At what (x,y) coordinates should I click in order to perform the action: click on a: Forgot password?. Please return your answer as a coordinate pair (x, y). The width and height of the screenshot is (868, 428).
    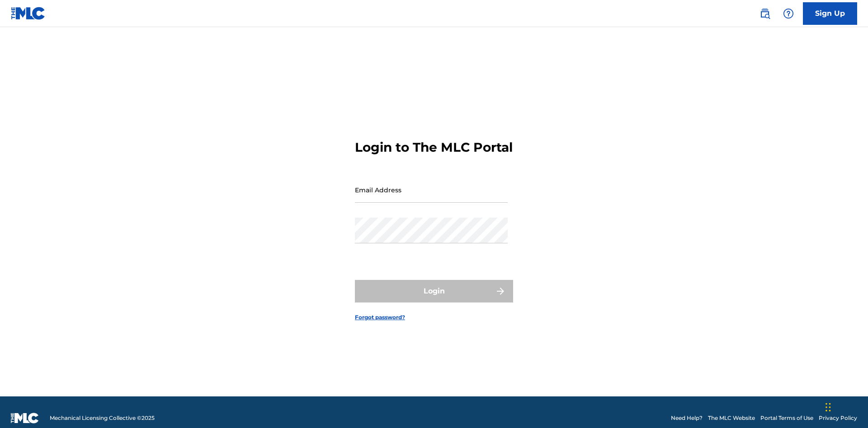
    Looking at the image, I should click on (380, 317).